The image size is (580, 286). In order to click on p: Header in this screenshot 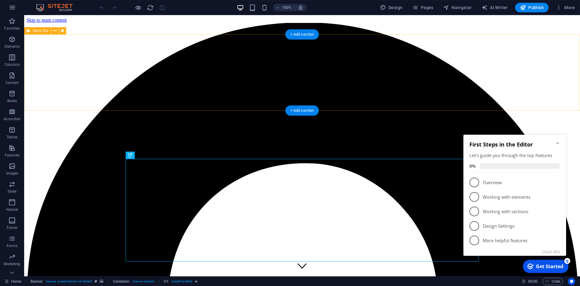, I will do `click(12, 210)`.